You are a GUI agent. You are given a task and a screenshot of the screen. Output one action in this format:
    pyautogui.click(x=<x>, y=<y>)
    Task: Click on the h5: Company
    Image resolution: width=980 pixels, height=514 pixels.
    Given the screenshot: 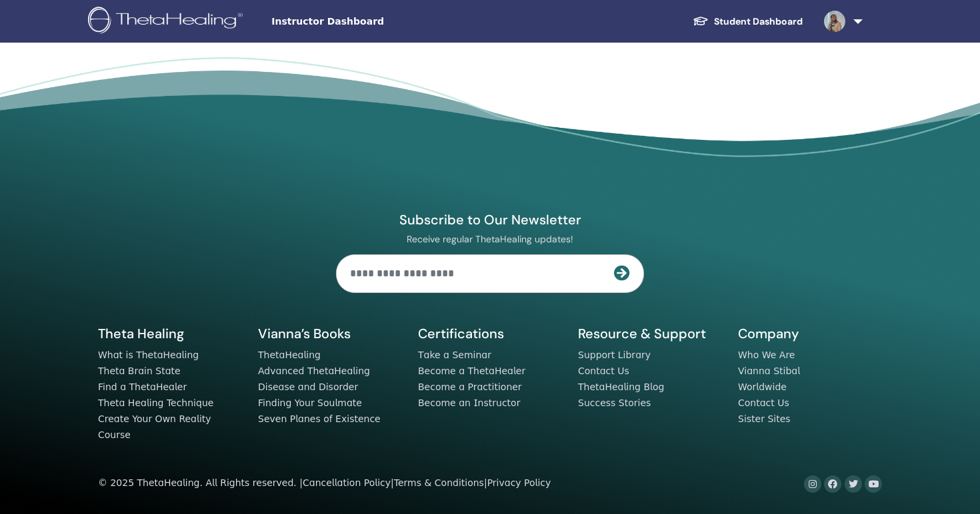 What is the action you would take?
    pyautogui.click(x=810, y=334)
    